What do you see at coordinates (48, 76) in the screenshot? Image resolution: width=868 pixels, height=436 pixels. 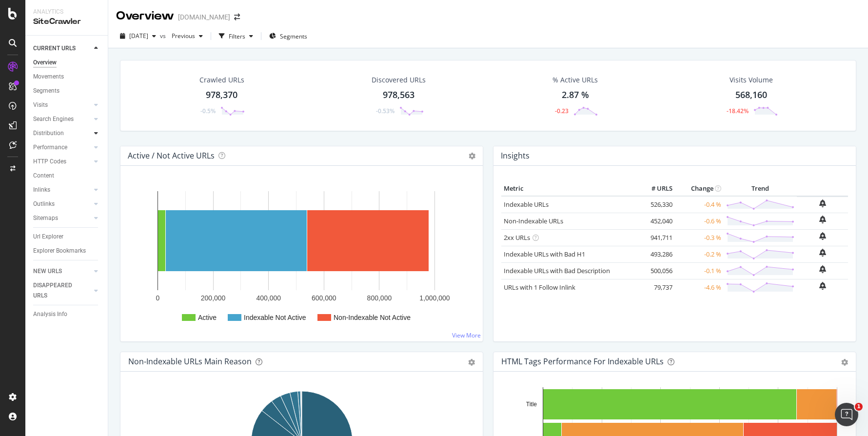 I see `div: Movements` at bounding box center [48, 76].